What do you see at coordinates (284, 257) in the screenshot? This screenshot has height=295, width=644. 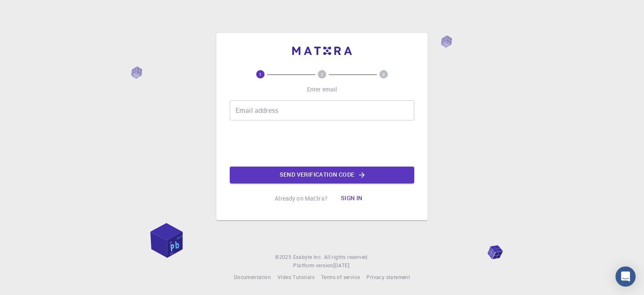 I see `span: © 2025` at bounding box center [284, 257].